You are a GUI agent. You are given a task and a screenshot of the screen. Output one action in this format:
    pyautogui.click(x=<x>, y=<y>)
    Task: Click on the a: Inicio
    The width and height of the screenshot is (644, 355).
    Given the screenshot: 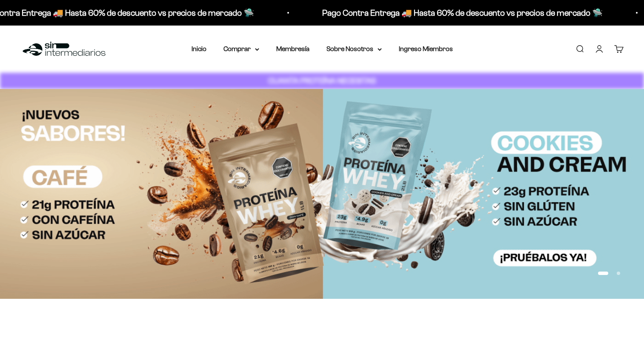 What is the action you would take?
    pyautogui.click(x=199, y=48)
    